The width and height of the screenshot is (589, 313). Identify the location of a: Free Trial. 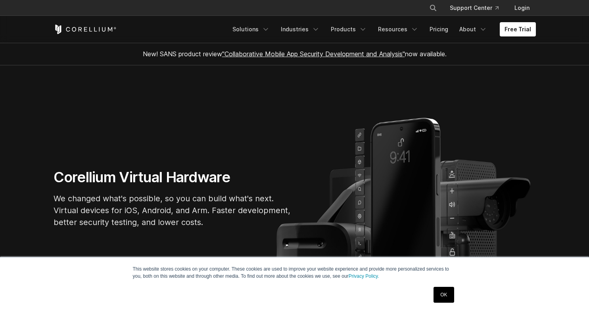
(518, 29).